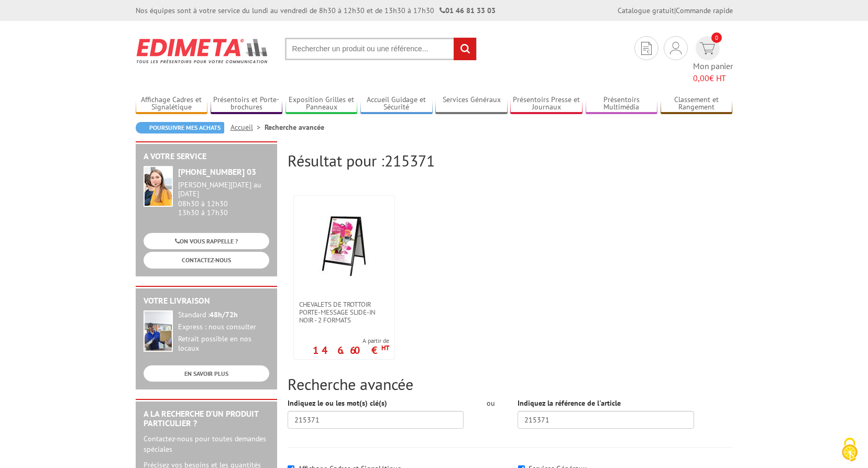  I want to click on a: EN SAVOIR PLUS, so click(206, 373).